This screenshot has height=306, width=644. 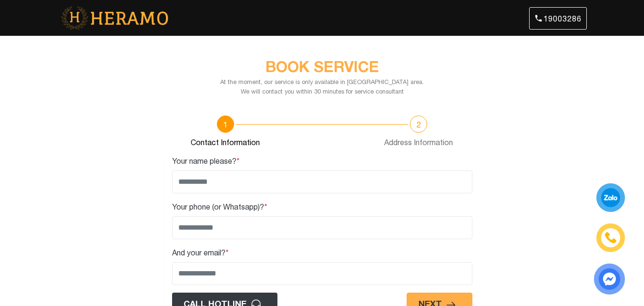 What do you see at coordinates (225, 124) in the screenshot?
I see `a: 1` at bounding box center [225, 124].